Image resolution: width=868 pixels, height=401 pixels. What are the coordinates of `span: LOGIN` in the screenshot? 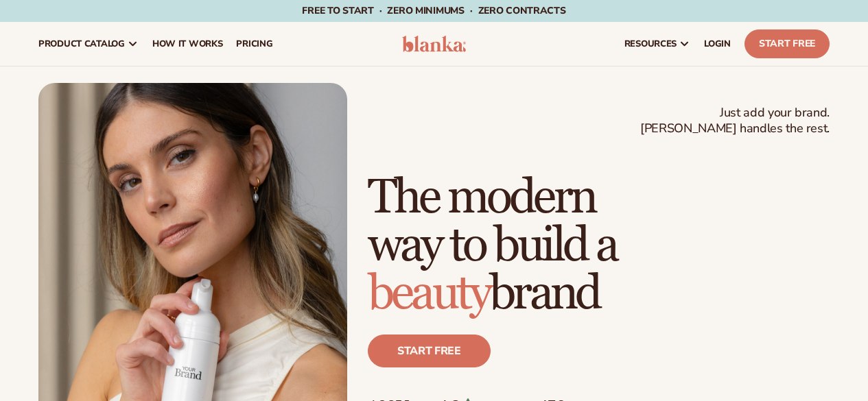 It's located at (717, 44).